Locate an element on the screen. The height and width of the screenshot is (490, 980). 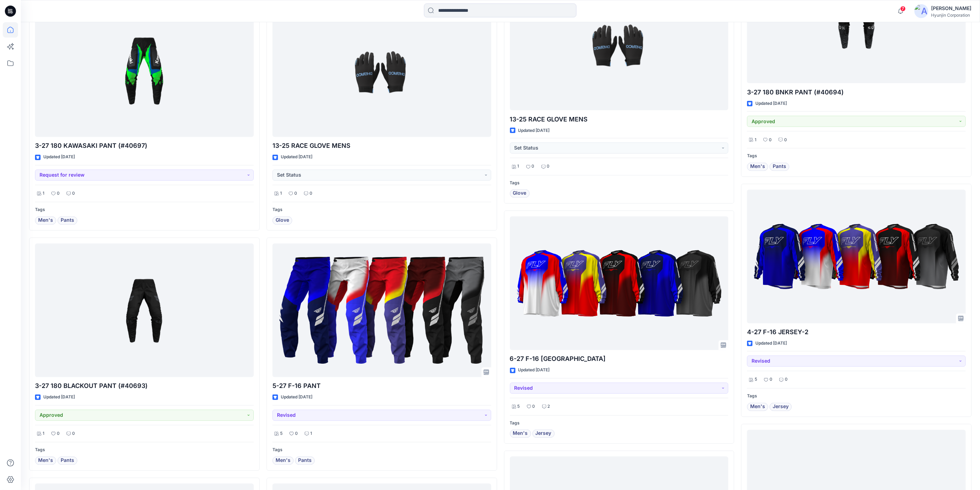
p: 3-27 180 KAWASAKI PANT (#40697) is located at coordinates (144, 146).